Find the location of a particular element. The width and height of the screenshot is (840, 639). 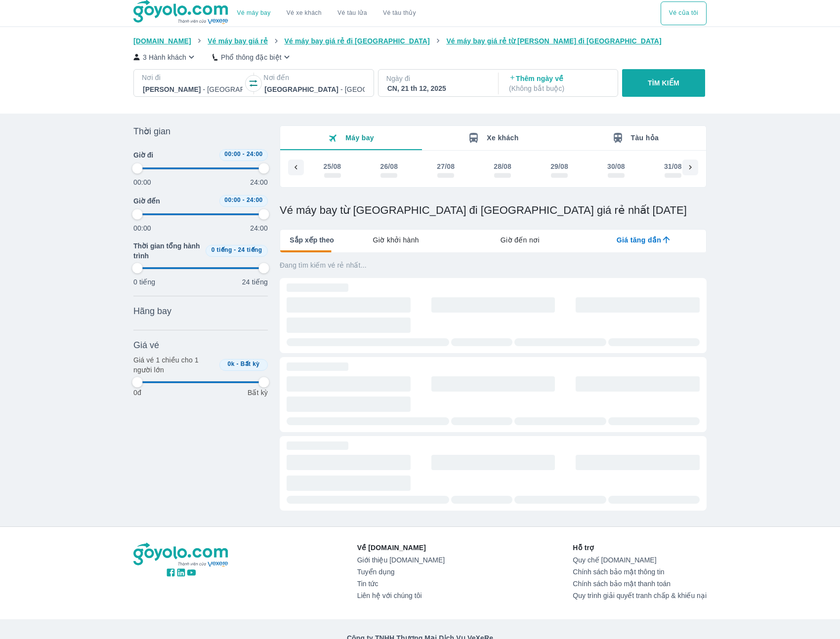

img: logo is located at coordinates (181, 555).